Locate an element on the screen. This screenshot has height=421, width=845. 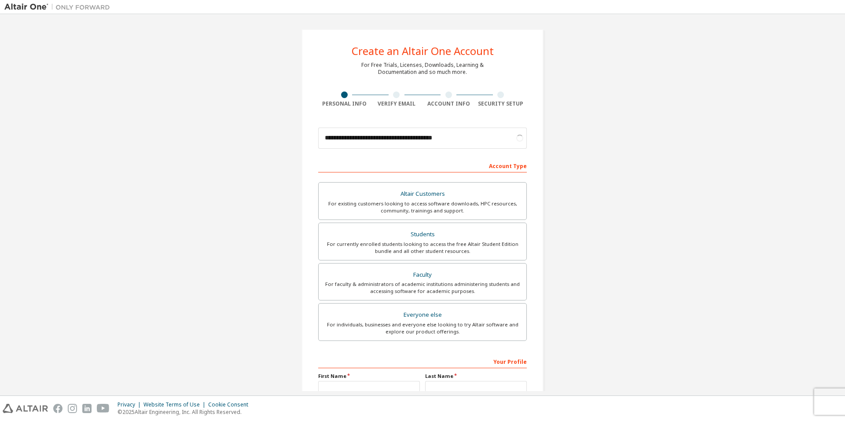
img: Altair One is located at coordinates (59, 7).